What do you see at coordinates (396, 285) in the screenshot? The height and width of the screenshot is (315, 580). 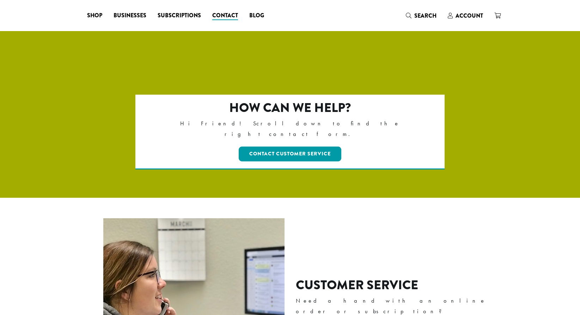 I see `h2: Customer Service` at bounding box center [396, 285].